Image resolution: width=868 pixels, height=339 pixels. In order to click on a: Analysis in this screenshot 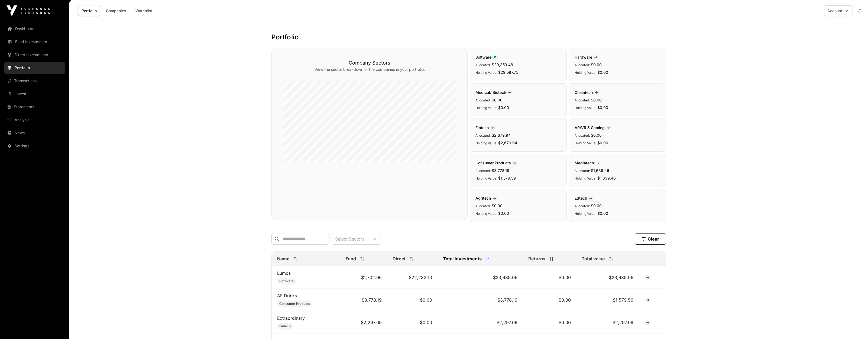, I will do `click(35, 120)`.